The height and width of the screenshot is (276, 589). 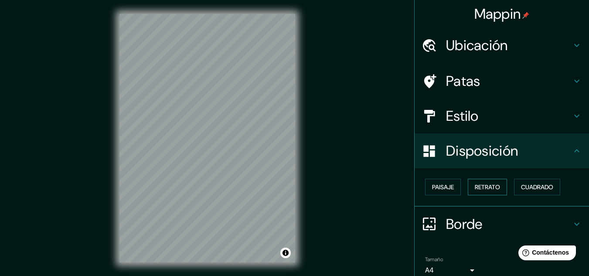 What do you see at coordinates (526, 15) in the screenshot?
I see `img: pin-icon.png` at bounding box center [526, 15].